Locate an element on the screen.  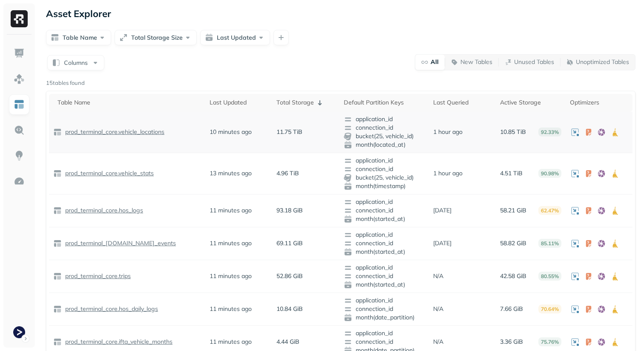
div: Last Updated is located at coordinates (238, 102).